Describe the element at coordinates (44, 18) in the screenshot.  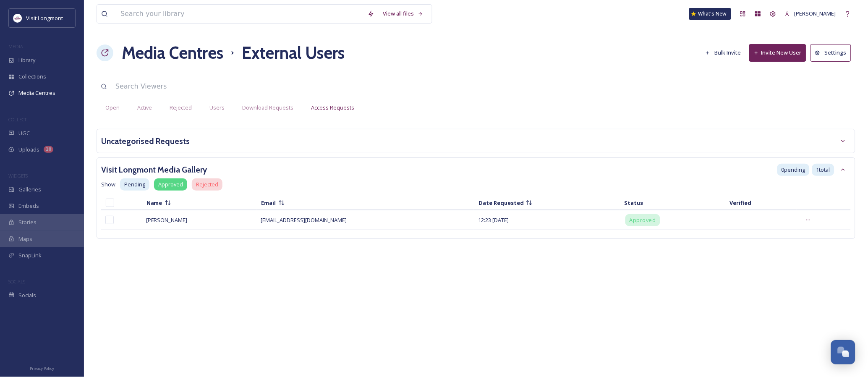
I see `span: Visit Longmont` at that location.